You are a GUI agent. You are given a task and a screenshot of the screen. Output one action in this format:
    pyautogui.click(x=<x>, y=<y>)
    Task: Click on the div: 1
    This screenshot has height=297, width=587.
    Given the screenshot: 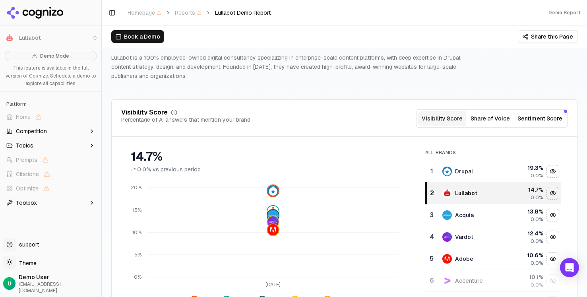 What is the action you would take?
    pyautogui.click(x=432, y=171)
    